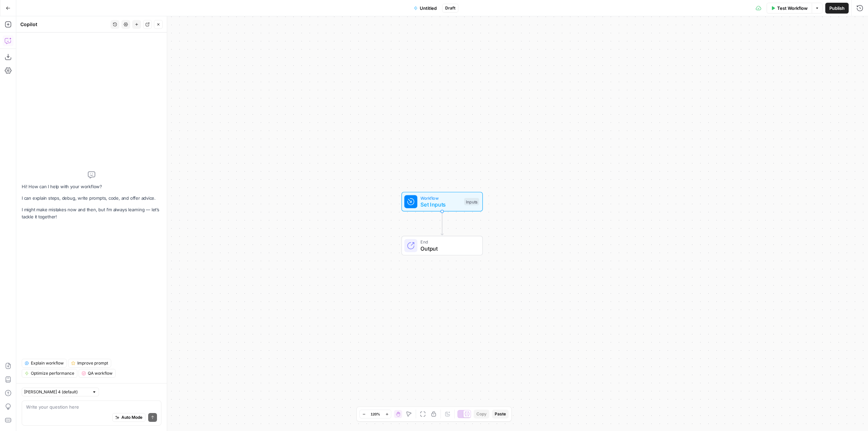 The image size is (868, 431). I want to click on span: Improve prompt, so click(92, 363).